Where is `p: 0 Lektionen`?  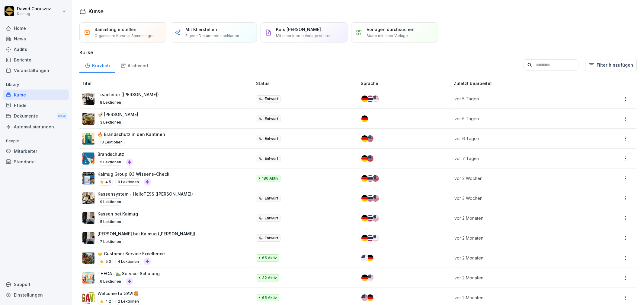
p: 0 Lektionen is located at coordinates (128, 182).